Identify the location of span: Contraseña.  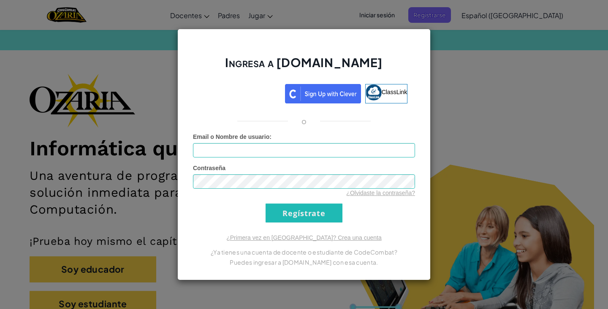
(209, 168).